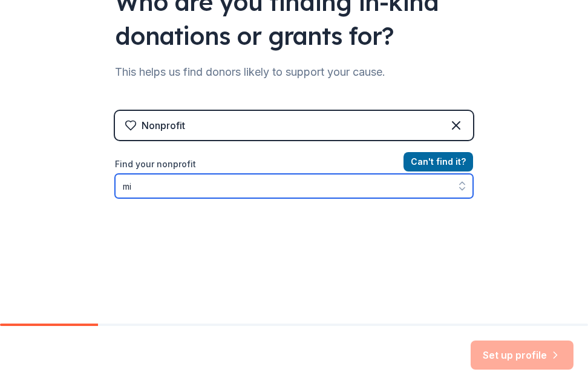 The image size is (588, 389). I want to click on label: Find your nonprofit, so click(294, 164).